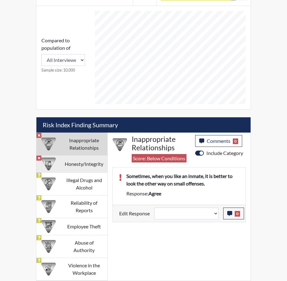 The width and height of the screenshot is (287, 281). I want to click on img: CATEGORY%20ICON-07.58b65e52.png, so click(49, 227).